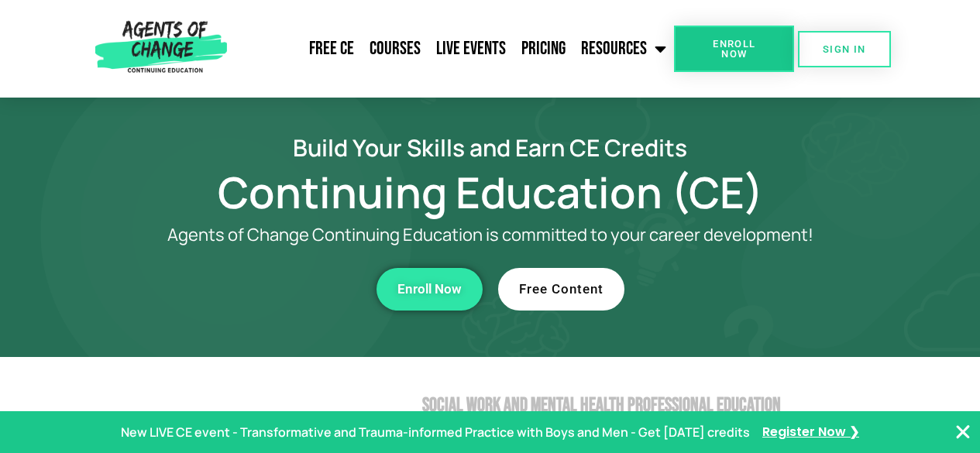 The width and height of the screenshot is (980, 453). What do you see at coordinates (543, 49) in the screenshot?
I see `a: Pricing` at bounding box center [543, 49].